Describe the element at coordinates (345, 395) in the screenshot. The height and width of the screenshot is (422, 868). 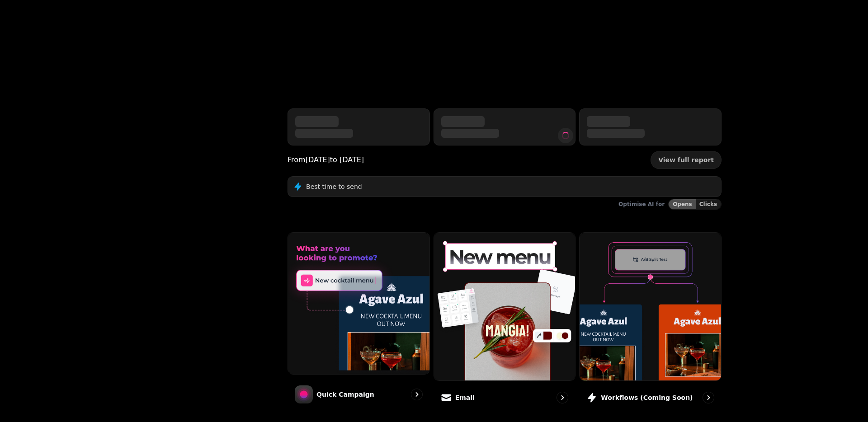
I see `p: Quick Campaign` at that location.